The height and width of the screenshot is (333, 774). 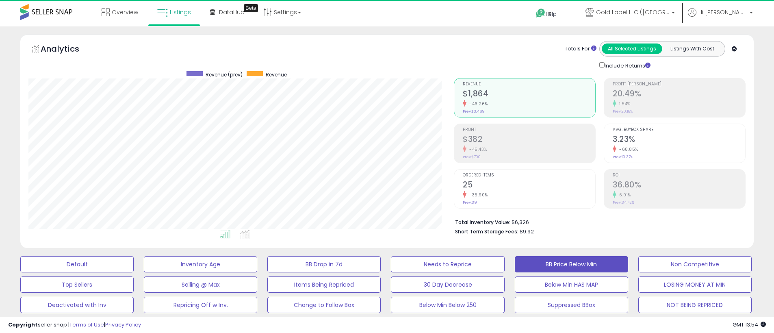 I want to click on button: Needs to Reprice, so click(x=447, y=264).